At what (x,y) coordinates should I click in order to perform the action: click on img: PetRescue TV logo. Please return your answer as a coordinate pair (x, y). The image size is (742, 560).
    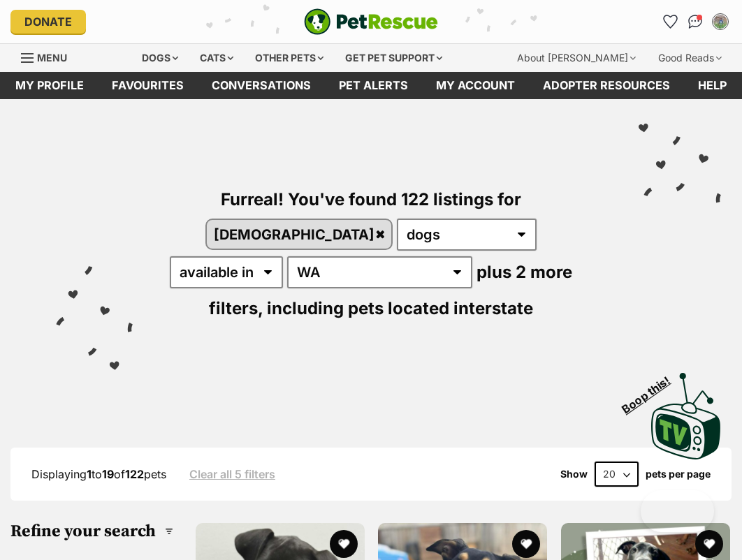
    Looking at the image, I should click on (686, 416).